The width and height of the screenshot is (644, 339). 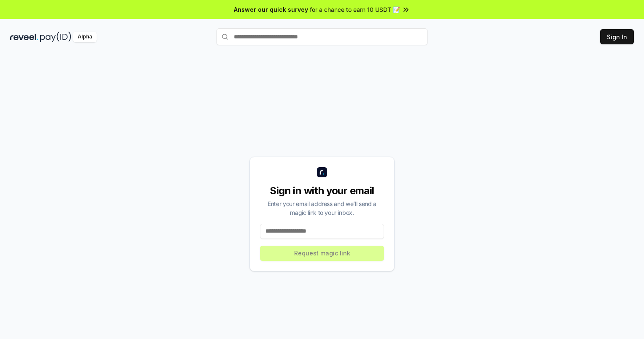 I want to click on img: logo_small, so click(x=322, y=172).